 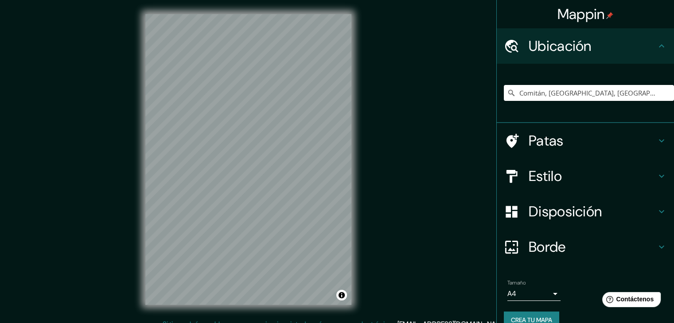 What do you see at coordinates (39, 11) in the screenshot?
I see `font: Contáctenos` at bounding box center [39, 11].